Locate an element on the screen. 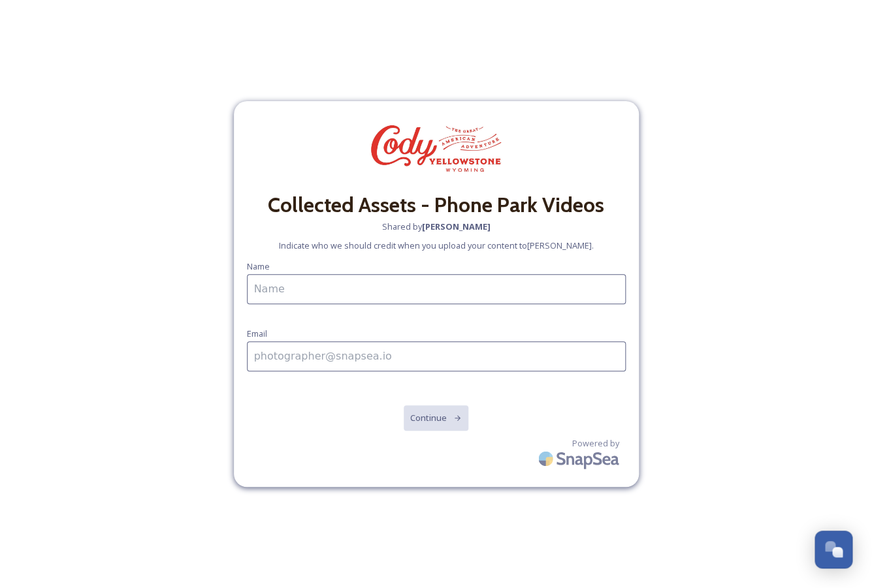 The width and height of the screenshot is (872, 588). button: Continue is located at coordinates (435, 418).